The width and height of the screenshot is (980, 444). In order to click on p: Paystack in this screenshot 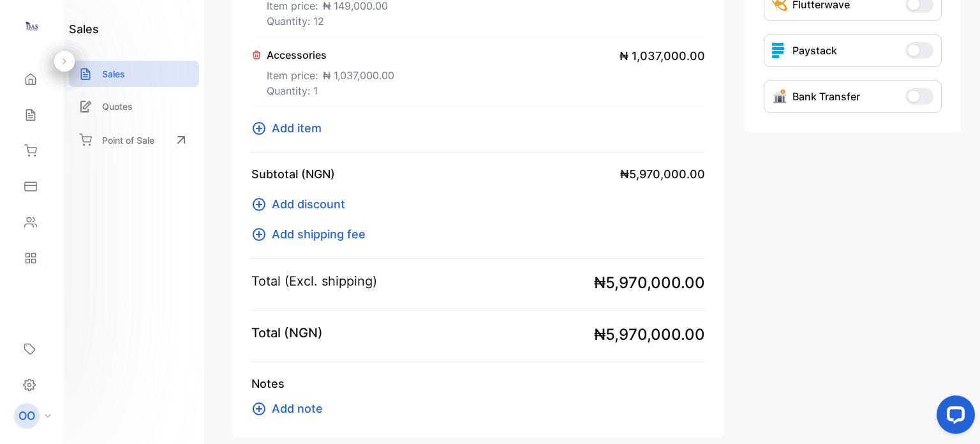, I will do `click(815, 51)`.